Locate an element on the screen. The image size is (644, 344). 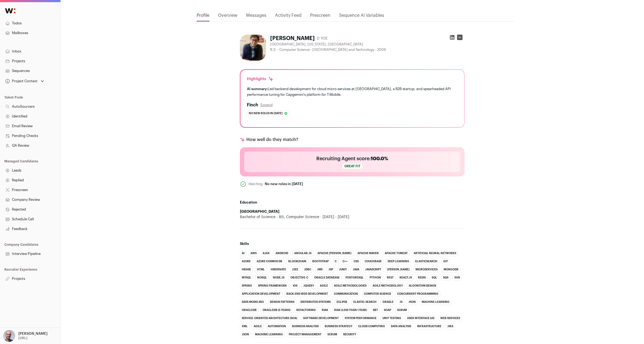
li: business analysis is located at coordinates (305, 326).